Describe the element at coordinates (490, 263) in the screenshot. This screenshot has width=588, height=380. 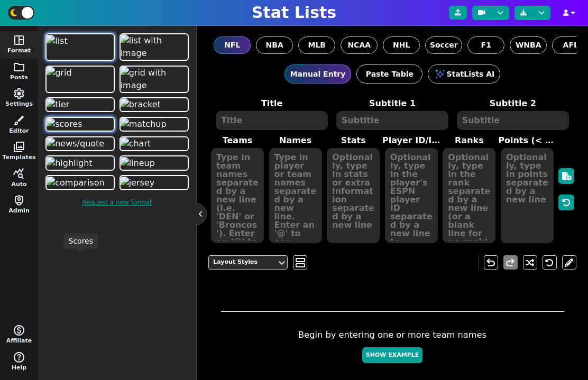
I see `span: undo` at that location.